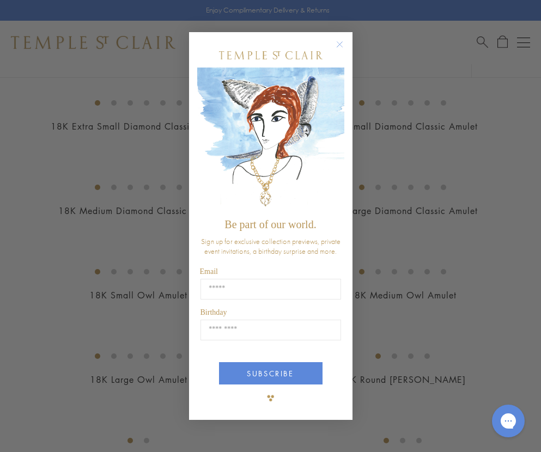  I want to click on img: Temple St. Clair, so click(271, 55).